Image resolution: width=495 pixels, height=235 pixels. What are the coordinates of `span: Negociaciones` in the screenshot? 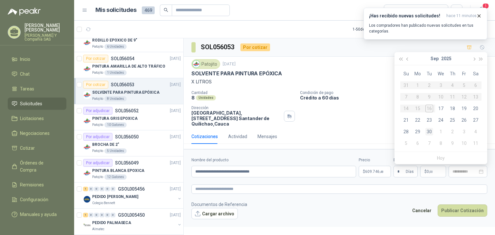 It's located at (35, 133).